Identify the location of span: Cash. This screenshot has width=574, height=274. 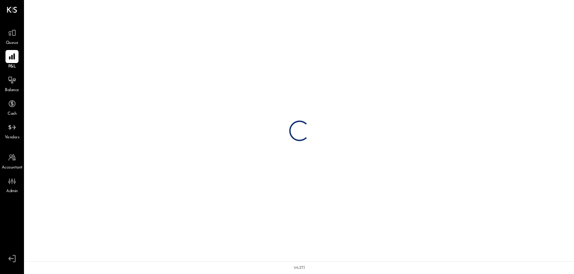
(12, 114).